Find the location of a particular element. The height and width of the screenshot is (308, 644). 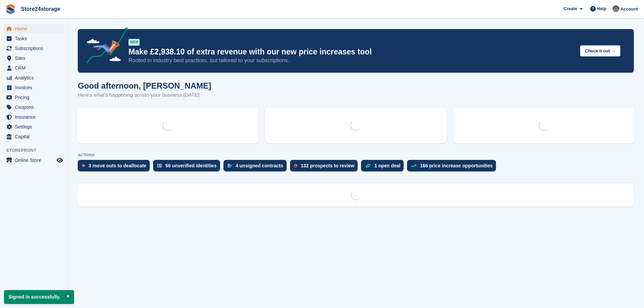

span: Online Store is located at coordinates (35, 161).